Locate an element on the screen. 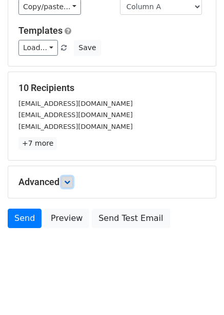 The image size is (224, 315). a: Load... is located at coordinates (38, 48).